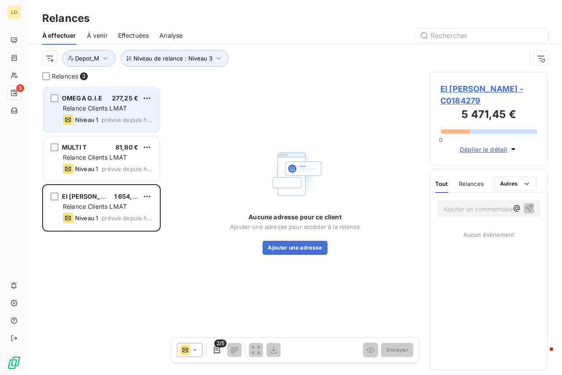 The image size is (562, 375). I want to click on button: Ajouter une adresse, so click(295, 248).